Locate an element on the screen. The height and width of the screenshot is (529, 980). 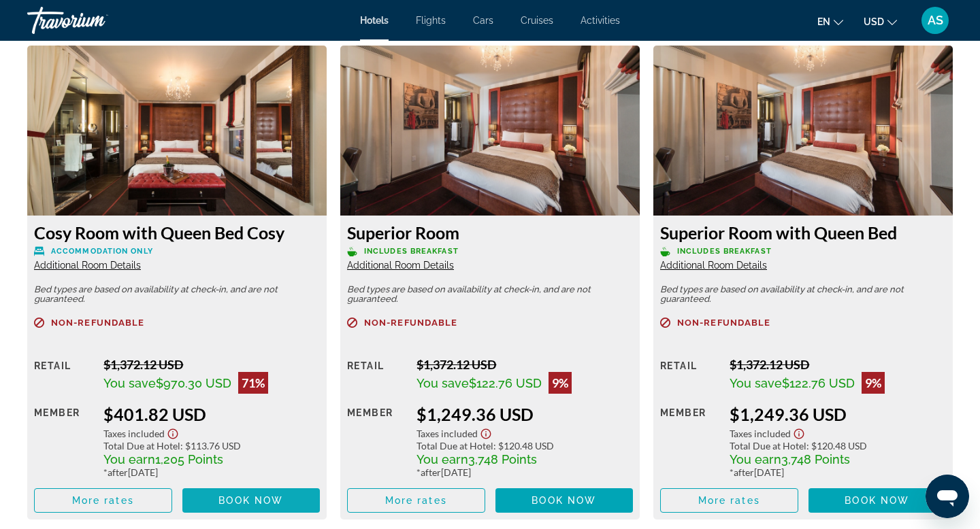
div: $401.82 USD is located at coordinates (211, 414).